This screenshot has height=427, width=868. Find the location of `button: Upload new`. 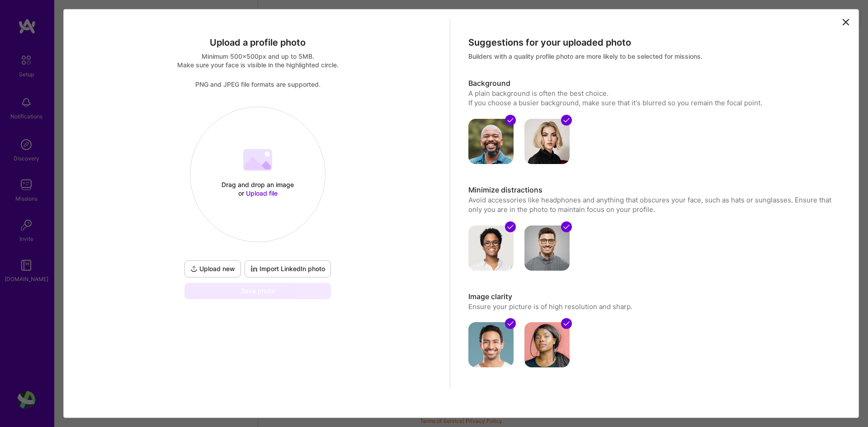

button: Upload new is located at coordinates (212, 269).